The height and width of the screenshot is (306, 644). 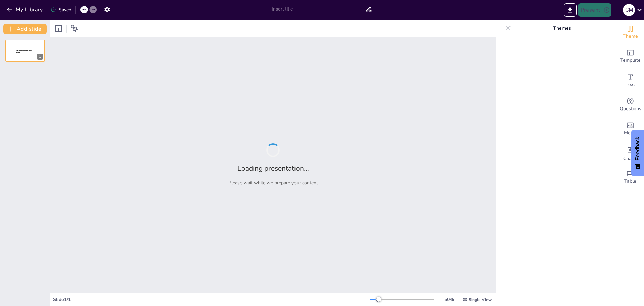 What do you see at coordinates (630, 61) in the screenshot?
I see `span: Template` at bounding box center [630, 61].